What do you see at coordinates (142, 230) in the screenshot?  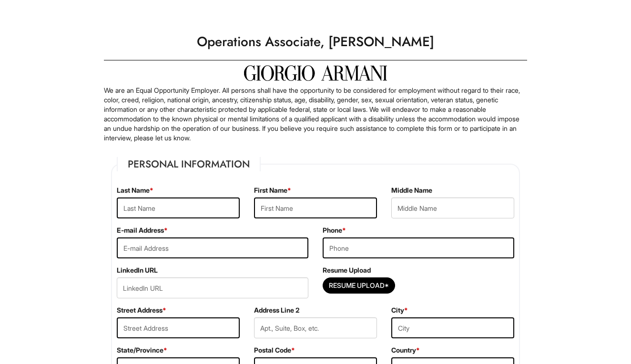 I see `label: E-mail Address` at bounding box center [142, 230].